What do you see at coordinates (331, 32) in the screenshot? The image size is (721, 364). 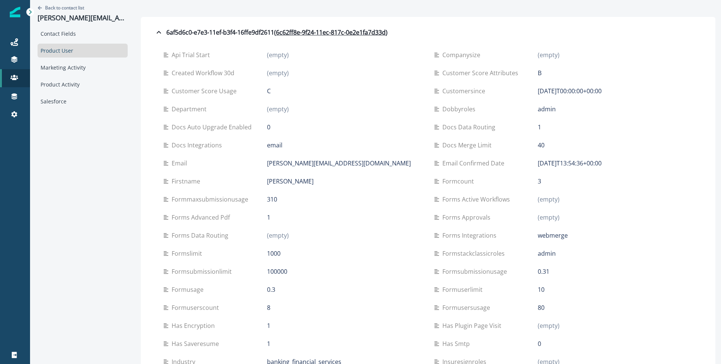 I see `u: 6c62ff8e-9f24-11ec-817c-0e2e1fa7d33d` at bounding box center [331, 32].